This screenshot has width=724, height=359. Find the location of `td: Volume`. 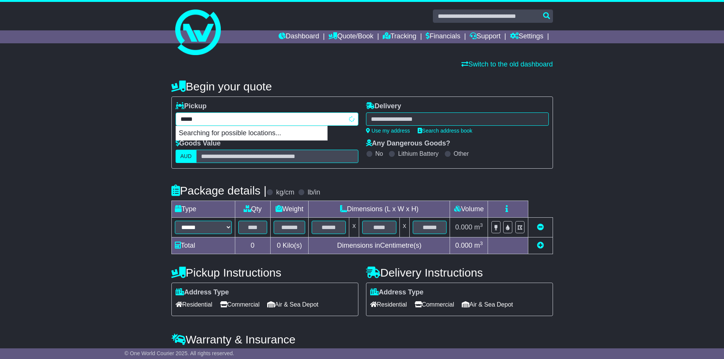

td: Volume is located at coordinates (469, 209).